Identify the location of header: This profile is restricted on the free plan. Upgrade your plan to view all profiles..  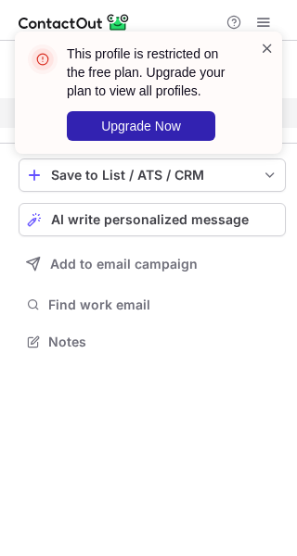
(152, 72).